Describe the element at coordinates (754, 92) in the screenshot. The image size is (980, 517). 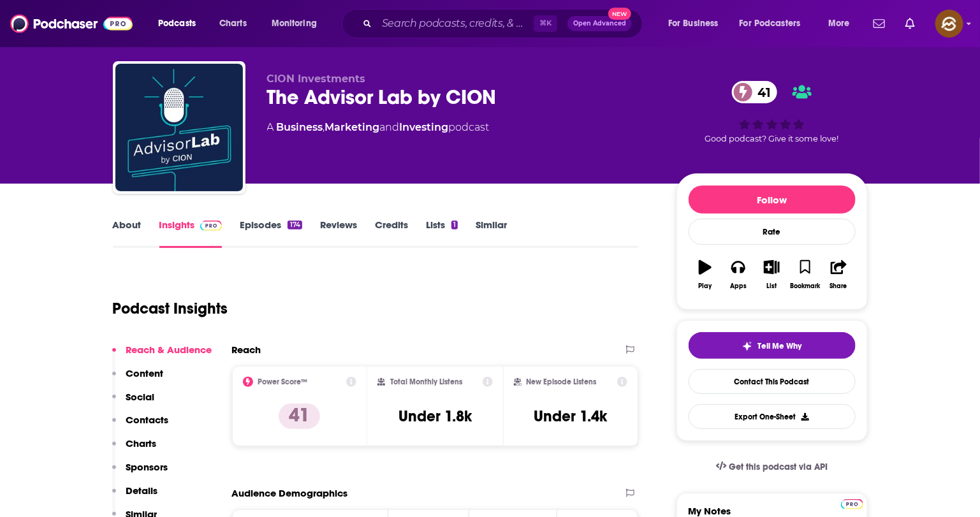
I see `a: 41` at that location.